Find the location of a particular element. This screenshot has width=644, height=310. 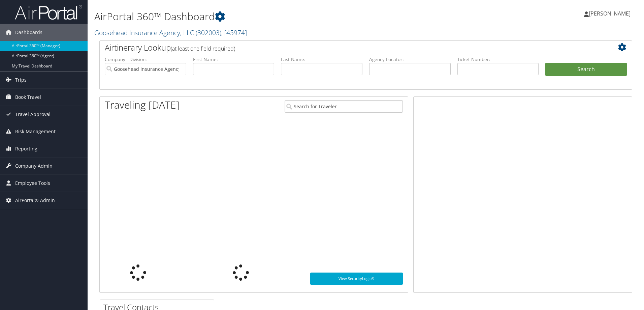

input: Search for Traveler is located at coordinates (344, 106).